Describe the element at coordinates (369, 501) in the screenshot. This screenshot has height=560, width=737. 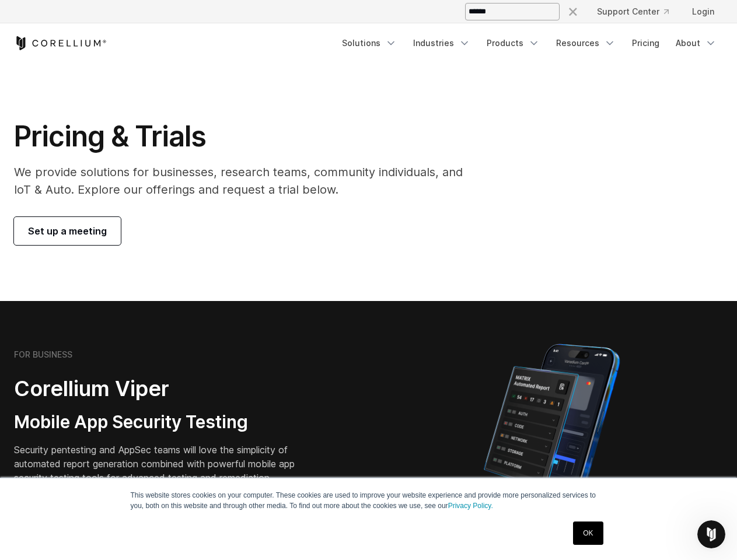
I see `p: This website stores cookies on your computer. These cookies are used to improve your website expe...` at that location.